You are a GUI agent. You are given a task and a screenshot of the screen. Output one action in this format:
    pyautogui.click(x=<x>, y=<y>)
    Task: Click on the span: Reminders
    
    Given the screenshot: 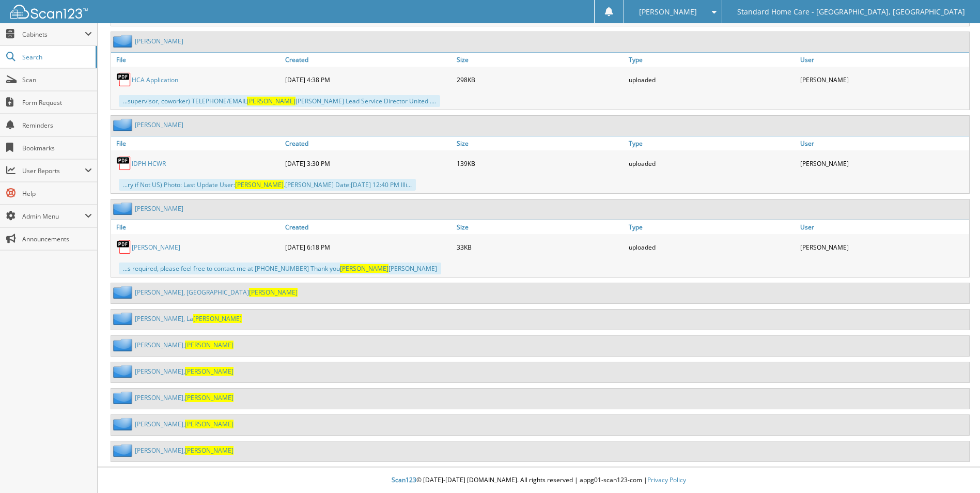 What is the action you would take?
    pyautogui.click(x=57, y=125)
    